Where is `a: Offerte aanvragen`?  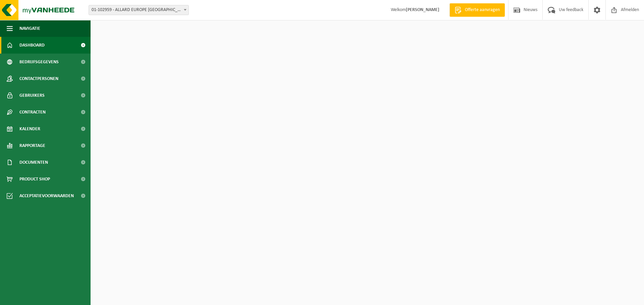
a: Offerte aanvragen is located at coordinates (477, 10).